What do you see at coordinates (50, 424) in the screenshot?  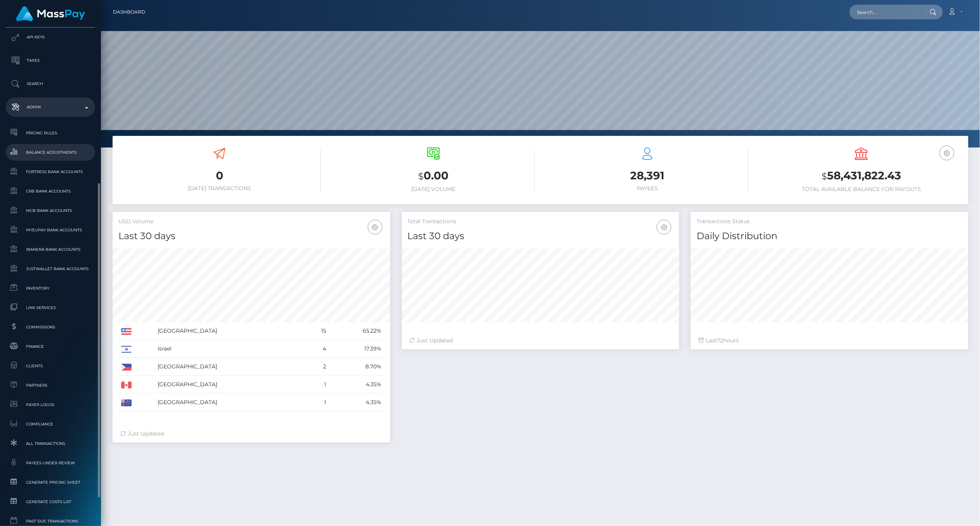 I see `span: Compliance` at bounding box center [50, 424].